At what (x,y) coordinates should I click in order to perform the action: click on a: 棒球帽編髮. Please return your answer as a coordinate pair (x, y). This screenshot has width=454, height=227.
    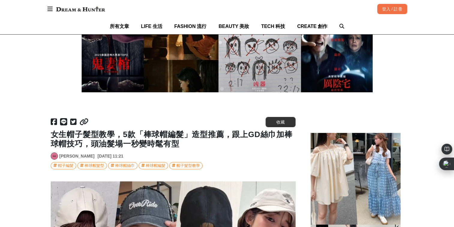
    Looking at the image, I should click on (153, 165).